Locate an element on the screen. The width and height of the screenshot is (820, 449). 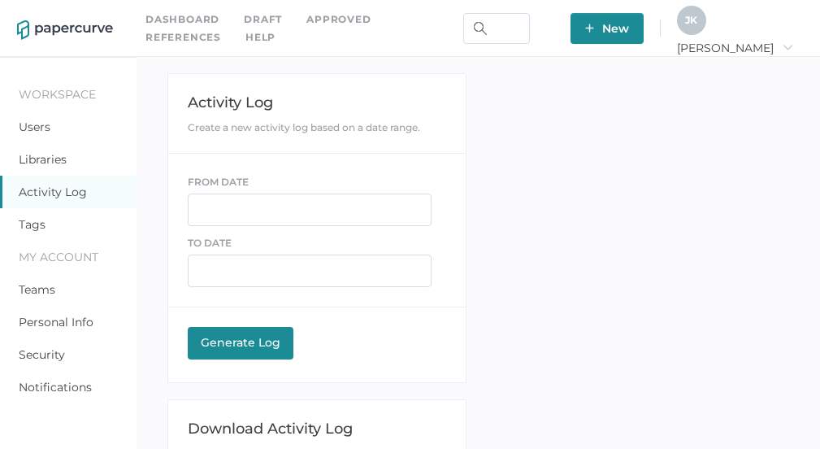
span: FROM DATE is located at coordinates (218, 181).